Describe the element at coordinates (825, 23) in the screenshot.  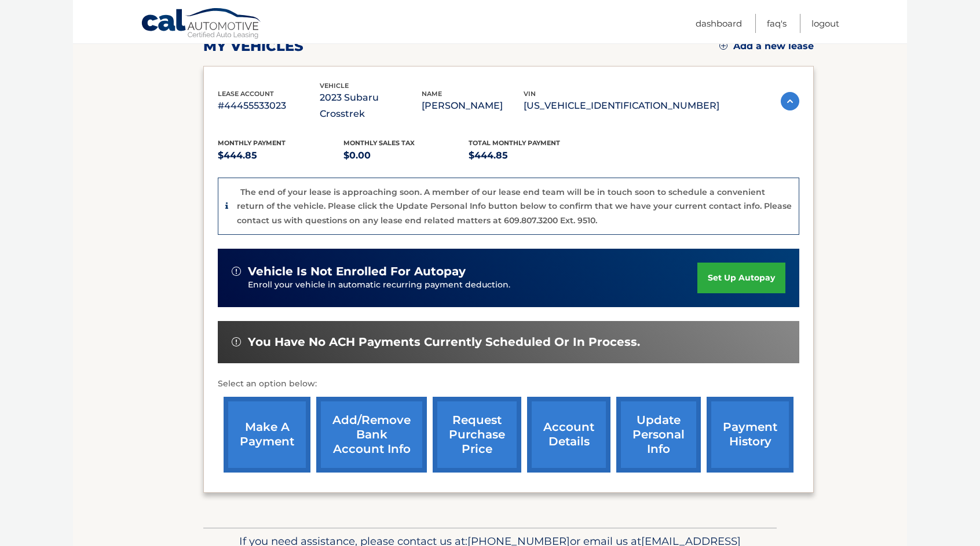
I see `a: Logout` at that location.